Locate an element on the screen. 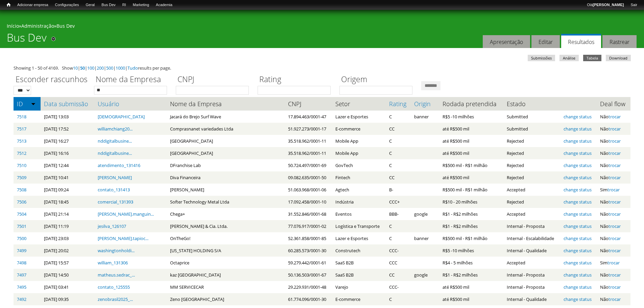  td: GovTech is located at coordinates (359, 165).